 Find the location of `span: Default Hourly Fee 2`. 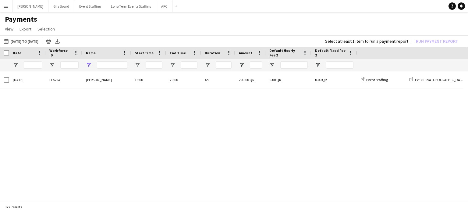

span: Default Hourly Fee 2 is located at coordinates (285, 53).